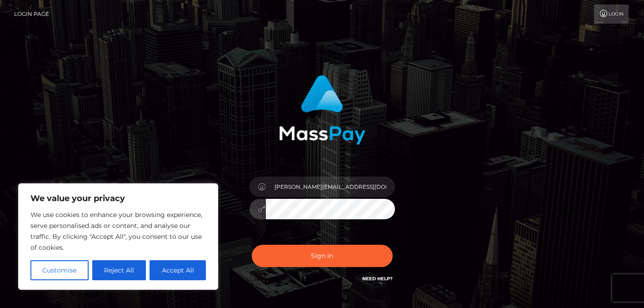 The image size is (644, 308). Describe the element at coordinates (118, 231) in the screenshot. I see `p: We use cookies to enhance your browsing experience, serve personalised ads or content, and analys...` at that location.